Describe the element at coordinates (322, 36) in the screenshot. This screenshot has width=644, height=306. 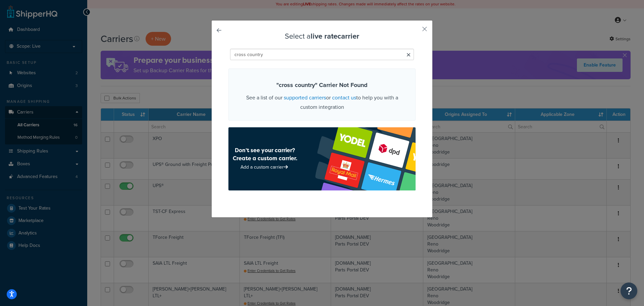
I see `h3: Select a` at that location.